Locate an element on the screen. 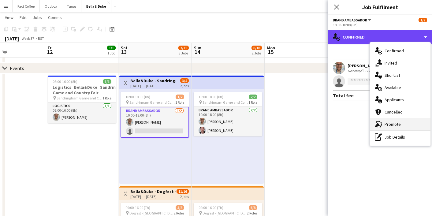  div: Confirmed is located at coordinates (380, 37).